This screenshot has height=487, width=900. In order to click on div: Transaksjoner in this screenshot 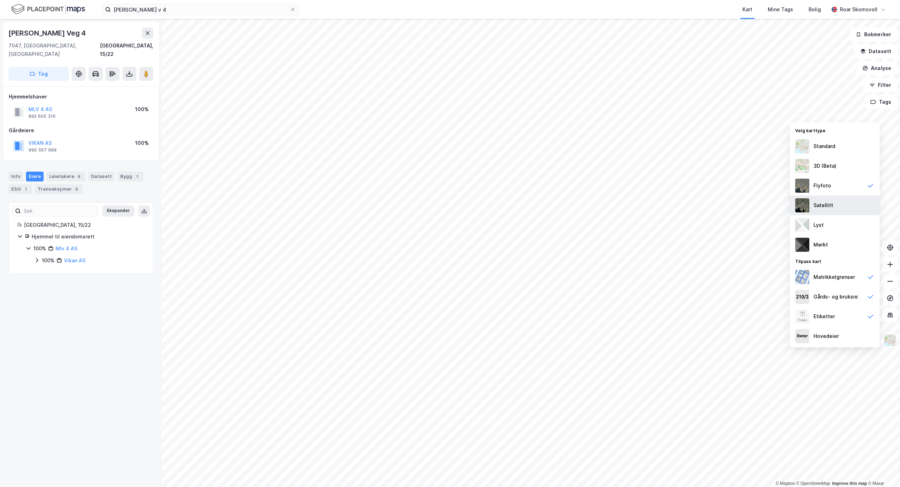, I will do `click(59, 189)`.